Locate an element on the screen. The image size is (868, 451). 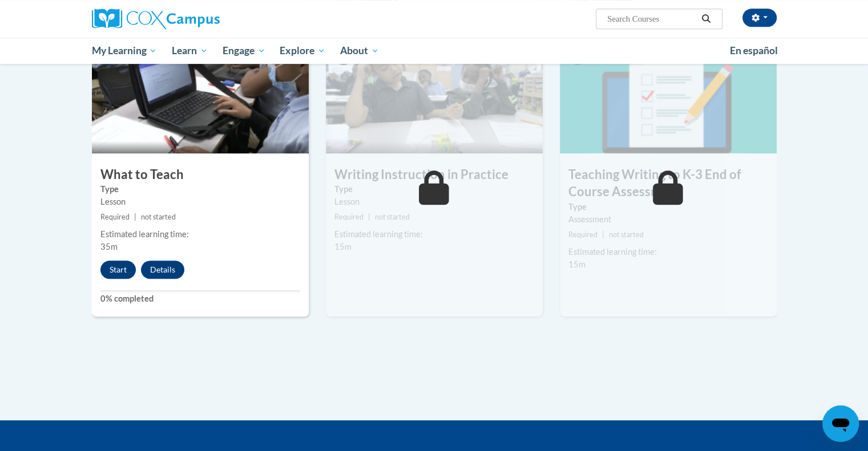
span: Explore is located at coordinates (302, 51).